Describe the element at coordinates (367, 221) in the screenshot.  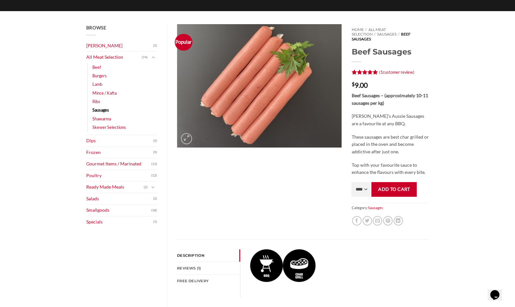
I see `a: Share on Twitter` at that location.